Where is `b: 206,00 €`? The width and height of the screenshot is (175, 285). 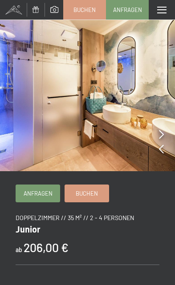
b: 206,00 € is located at coordinates (46, 247).